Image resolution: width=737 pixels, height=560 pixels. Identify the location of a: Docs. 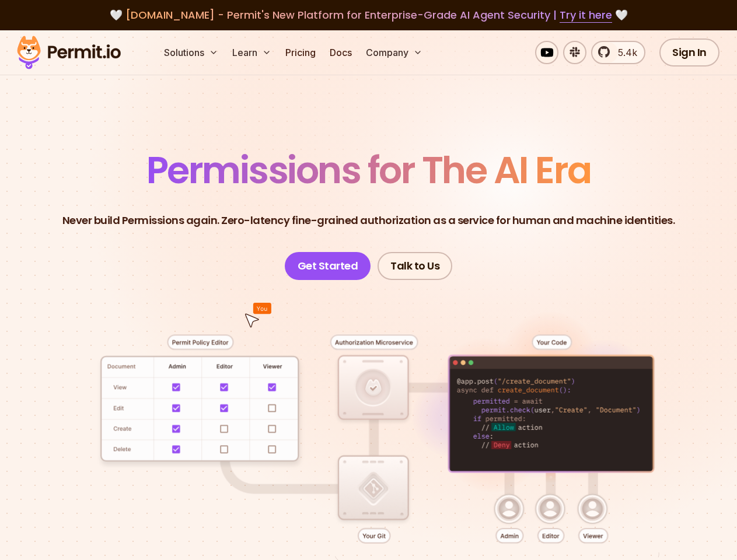
(341, 52).